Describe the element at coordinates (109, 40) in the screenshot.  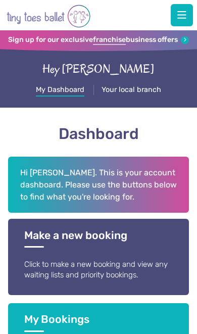
I see `strong: franchise` at that location.